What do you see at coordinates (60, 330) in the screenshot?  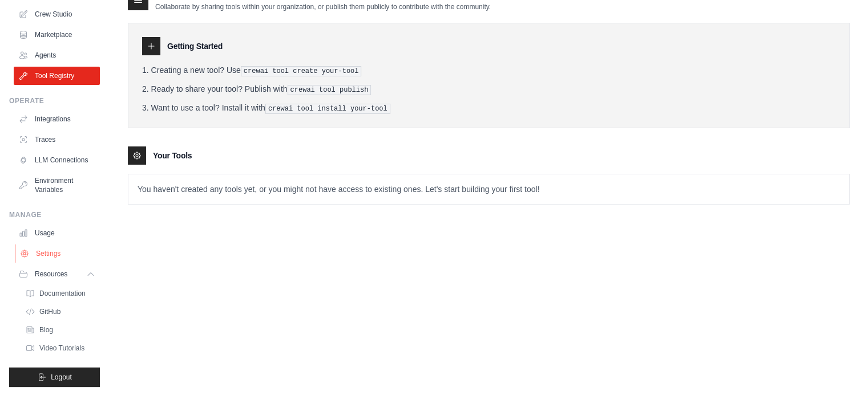 I see `a: Blog` at bounding box center [60, 330].